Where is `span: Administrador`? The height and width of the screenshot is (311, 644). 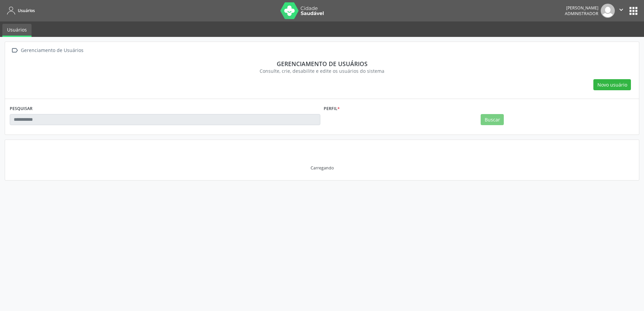
span: Administrador is located at coordinates (582, 14).